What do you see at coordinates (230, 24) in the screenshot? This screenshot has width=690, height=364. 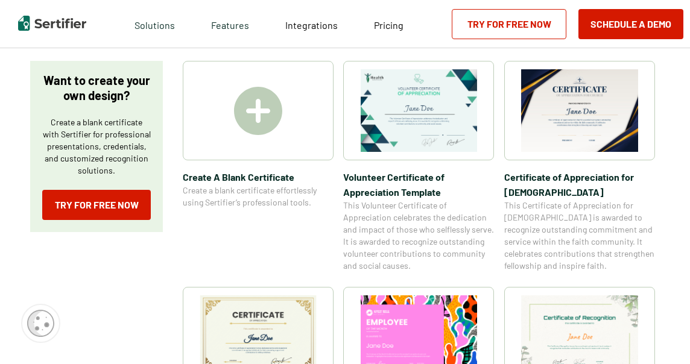 I see `span: Features` at bounding box center [230, 24].